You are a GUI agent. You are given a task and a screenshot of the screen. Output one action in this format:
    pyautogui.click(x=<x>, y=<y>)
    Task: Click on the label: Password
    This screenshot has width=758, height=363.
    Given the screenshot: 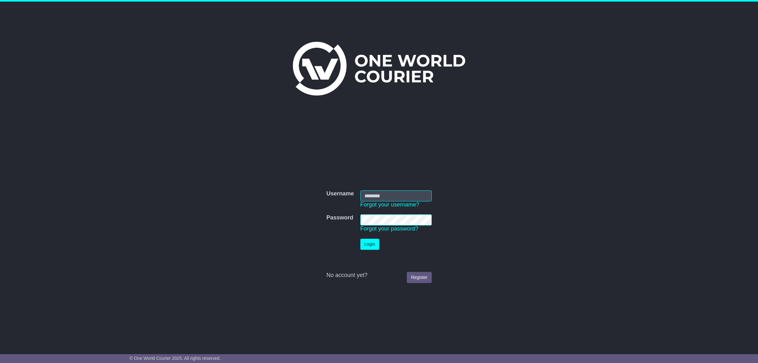 What is the action you would take?
    pyautogui.click(x=340, y=218)
    